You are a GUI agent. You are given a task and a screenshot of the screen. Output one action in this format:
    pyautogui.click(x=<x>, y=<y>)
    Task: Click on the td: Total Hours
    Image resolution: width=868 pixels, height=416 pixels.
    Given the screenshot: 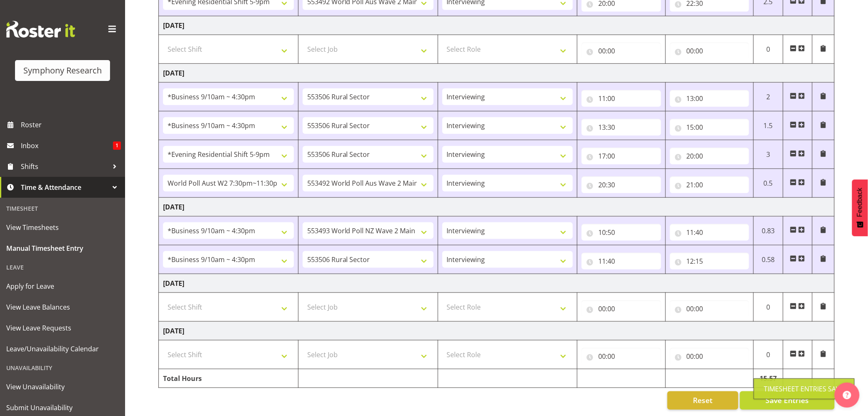 What is the action you would take?
    pyautogui.click(x=228, y=379)
    